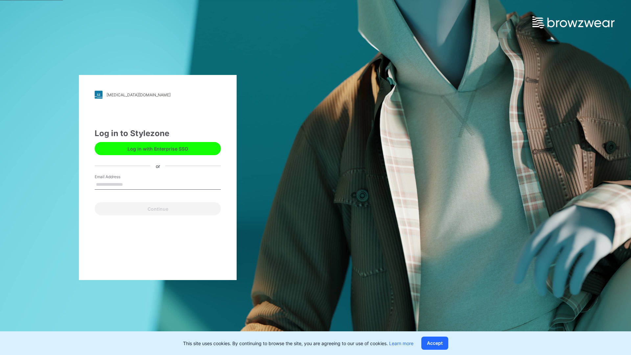 The width and height of the screenshot is (631, 355). I want to click on a: Learn more, so click(401, 343).